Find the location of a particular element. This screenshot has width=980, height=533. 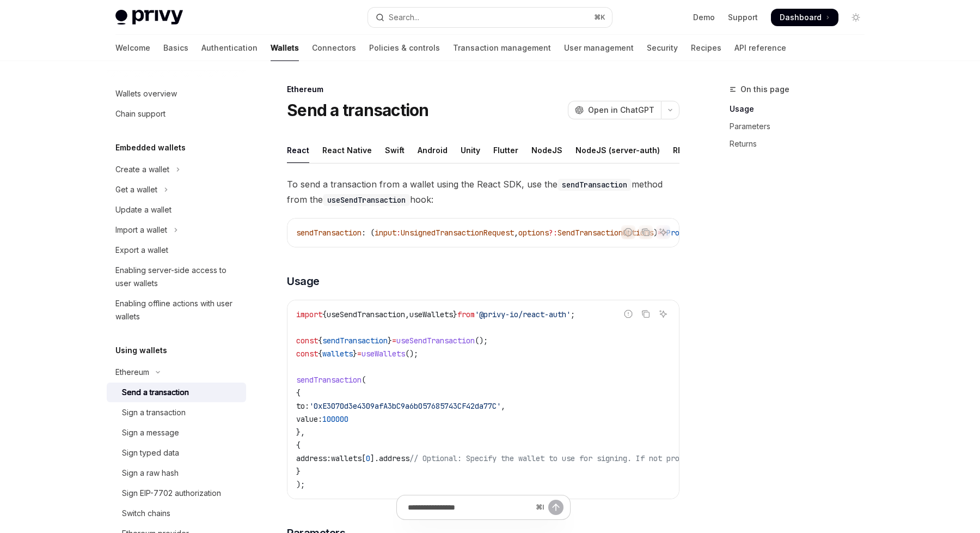

code: sendTransaction is located at coordinates (595, 185).